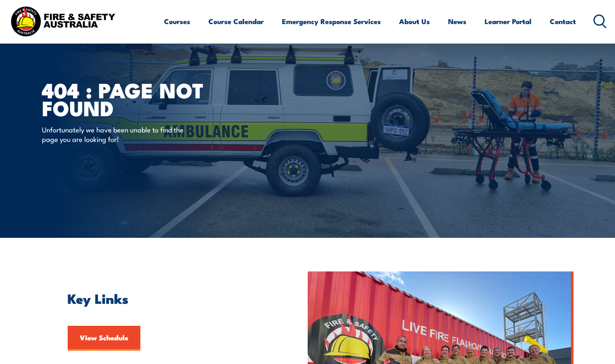 The image size is (615, 364). Describe the element at coordinates (236, 21) in the screenshot. I see `a: Course Calendar` at that location.